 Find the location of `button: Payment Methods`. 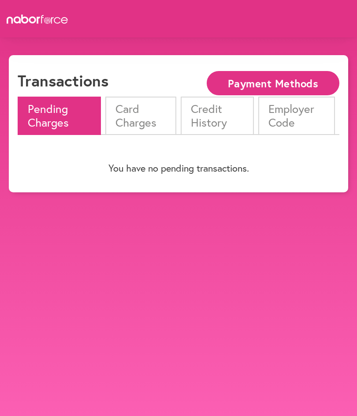

button: Payment Methods is located at coordinates (273, 83).